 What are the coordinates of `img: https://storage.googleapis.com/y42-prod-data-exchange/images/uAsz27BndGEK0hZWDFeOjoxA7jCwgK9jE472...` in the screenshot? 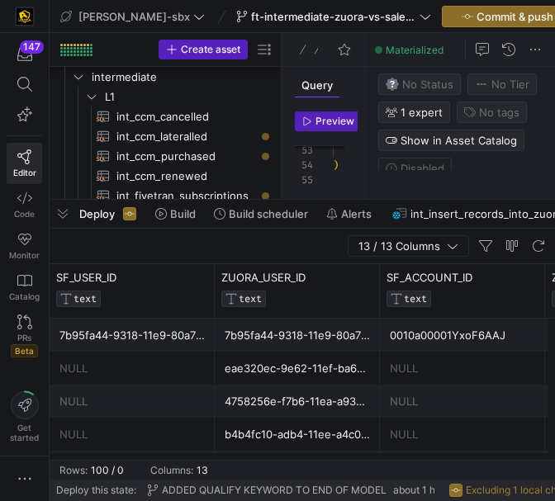 It's located at (25, 17).